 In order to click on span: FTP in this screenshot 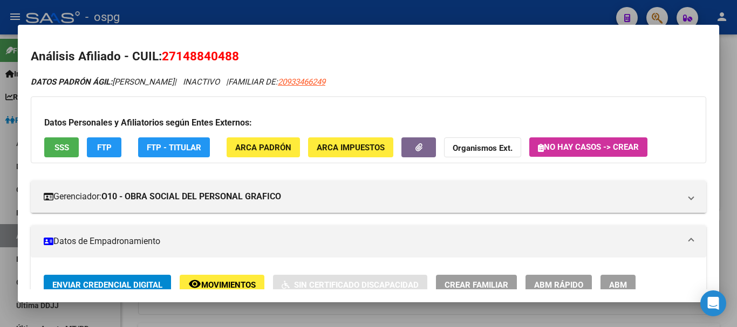, I will do `click(104, 148)`.